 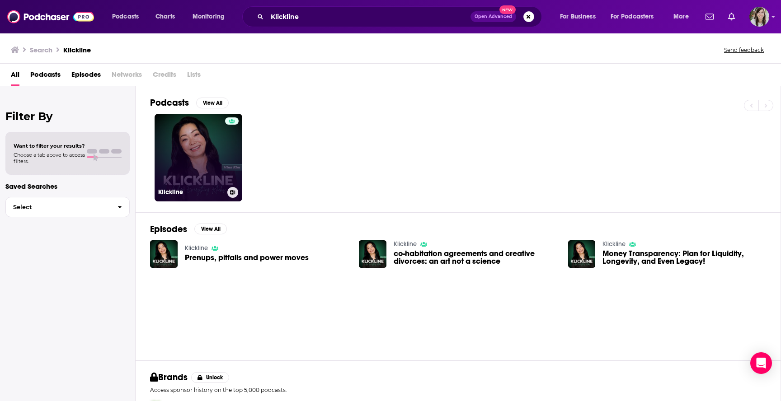 What do you see at coordinates (632, 17) in the screenshot?
I see `span: For Podcasters` at bounding box center [632, 17].